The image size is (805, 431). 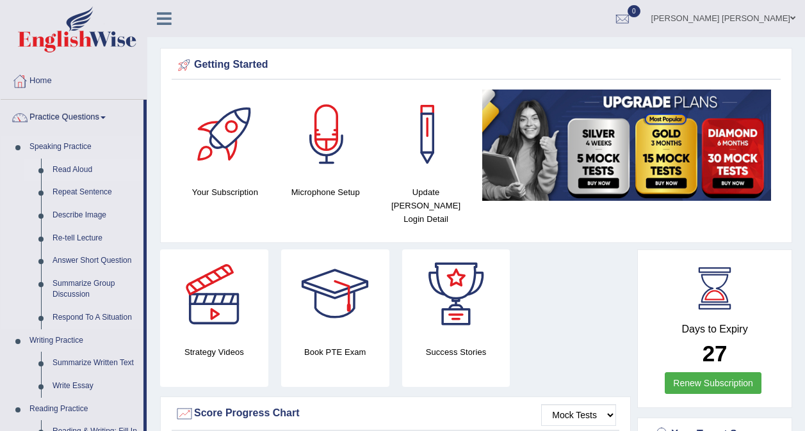 I want to click on a: Reading Practice, so click(x=83, y=410).